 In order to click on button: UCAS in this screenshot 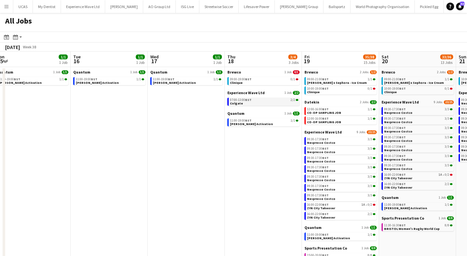, I will do `click(23, 6)`.